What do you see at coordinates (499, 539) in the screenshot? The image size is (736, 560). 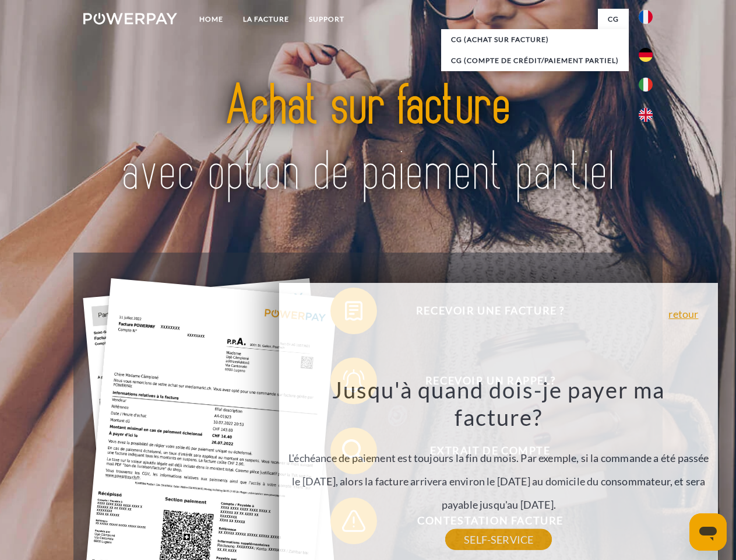 I see `a: SELF-SERVICE` at bounding box center [499, 539].